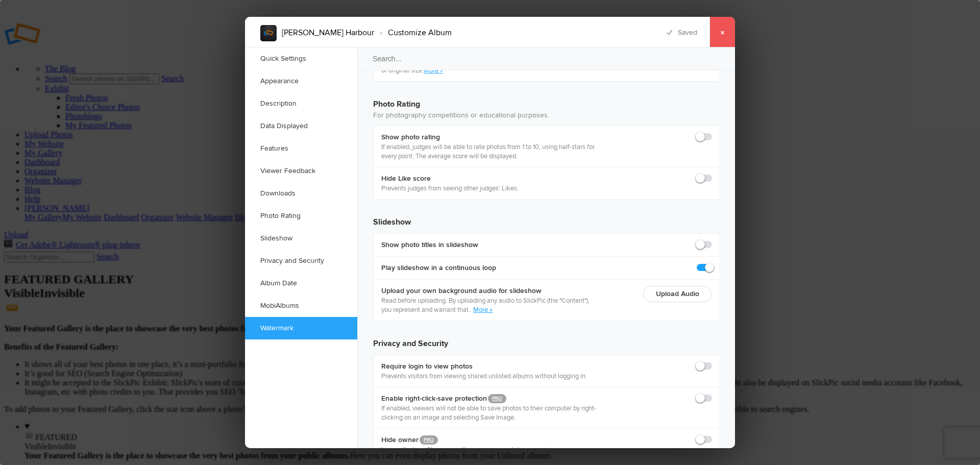 The height and width of the screenshot is (465, 980). I want to click on p: If enabled, viewers will not be able to save photos to their computer by right-clicking on an ima..., so click(489, 413).